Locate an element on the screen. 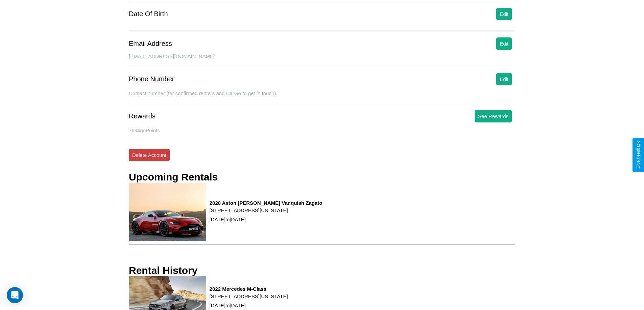  h3: 2022 Mercedes M-Class is located at coordinates (249, 289).